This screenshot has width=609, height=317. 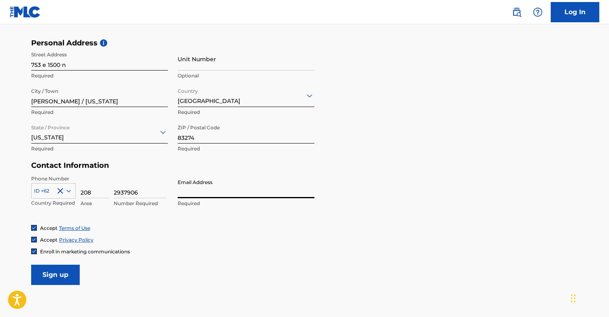 What do you see at coordinates (538, 12) in the screenshot?
I see `div: Help` at bounding box center [538, 12].